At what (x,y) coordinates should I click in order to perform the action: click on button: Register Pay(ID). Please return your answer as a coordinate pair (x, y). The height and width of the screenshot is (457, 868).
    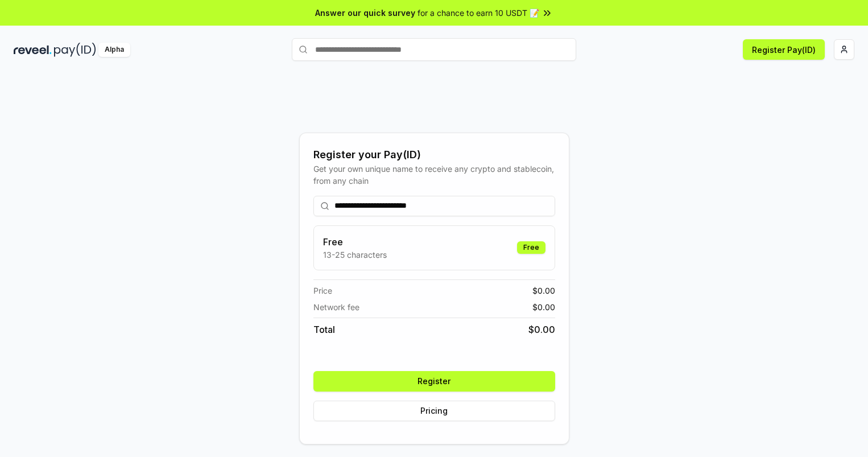
    Looking at the image, I should click on (784, 49).